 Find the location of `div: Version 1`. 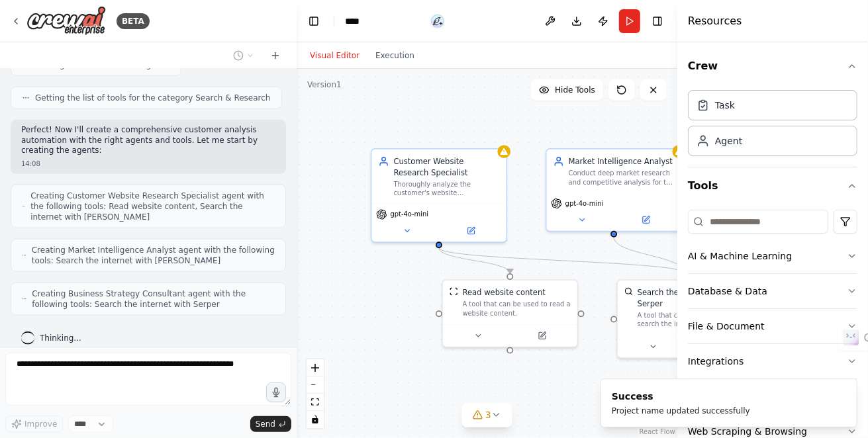

div: Version 1 is located at coordinates (324, 85).